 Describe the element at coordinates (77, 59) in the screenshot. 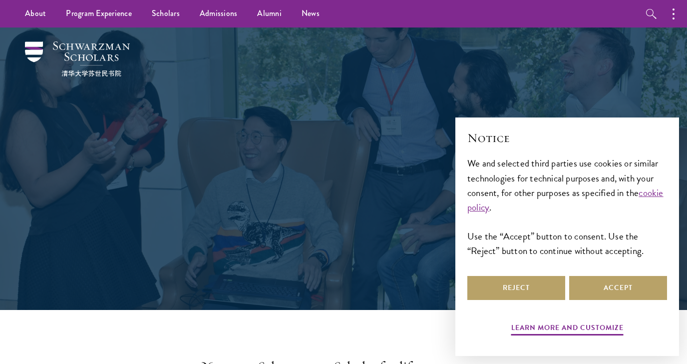

I see `img: Schwarzman Scholars` at that location.